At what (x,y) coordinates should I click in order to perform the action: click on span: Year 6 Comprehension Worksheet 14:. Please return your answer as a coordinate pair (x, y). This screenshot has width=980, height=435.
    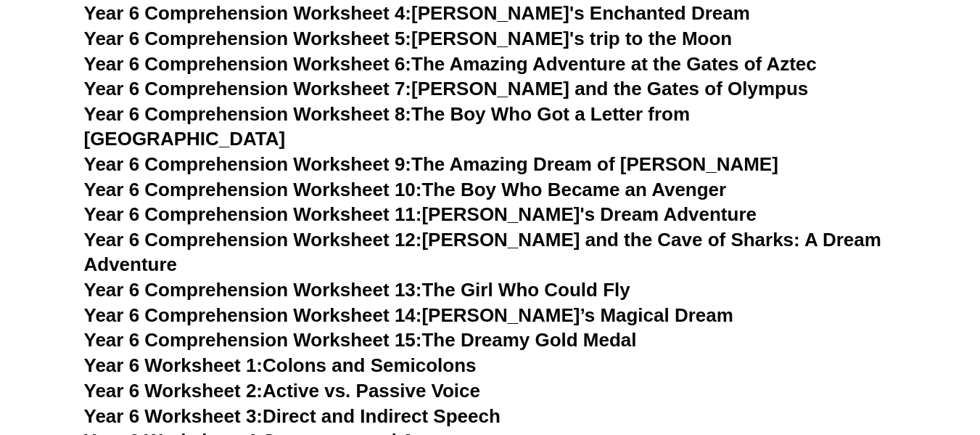
    Looking at the image, I should click on (253, 315).